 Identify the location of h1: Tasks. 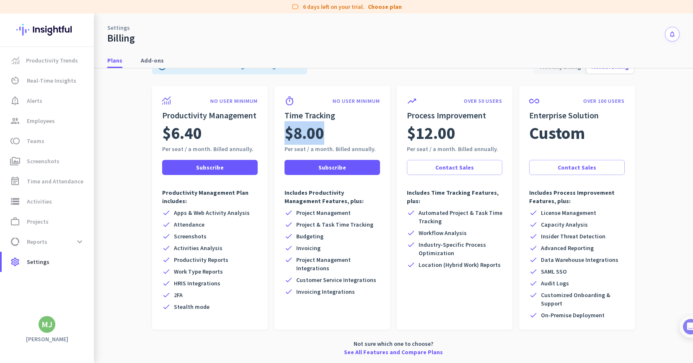
(85, 11).